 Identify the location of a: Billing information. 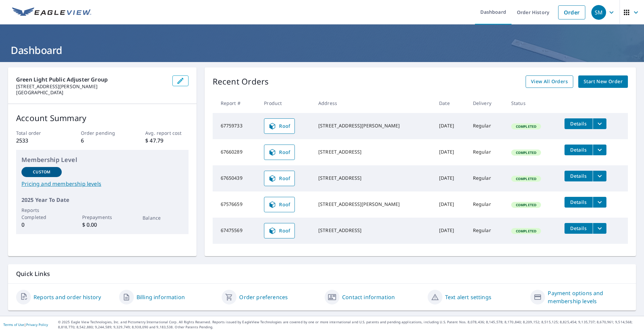
(161, 297).